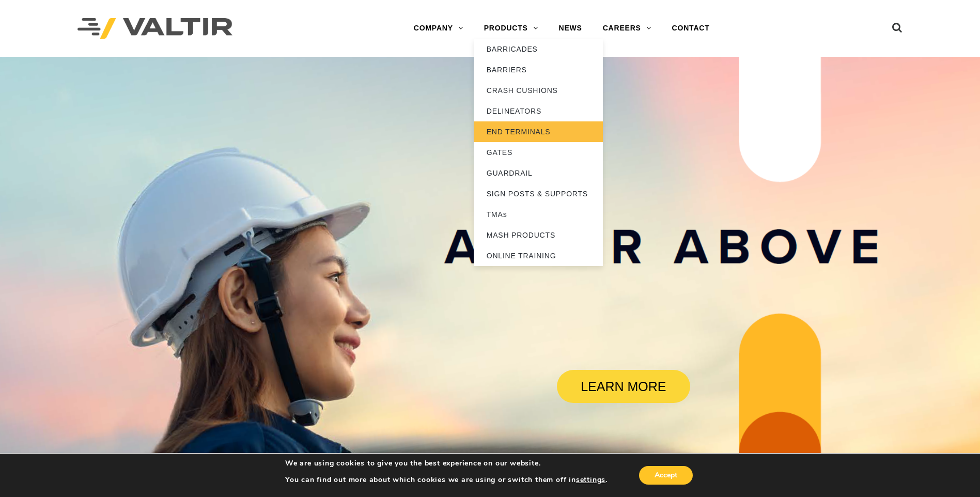  What do you see at coordinates (538, 152) in the screenshot?
I see `a: GATES` at bounding box center [538, 152].